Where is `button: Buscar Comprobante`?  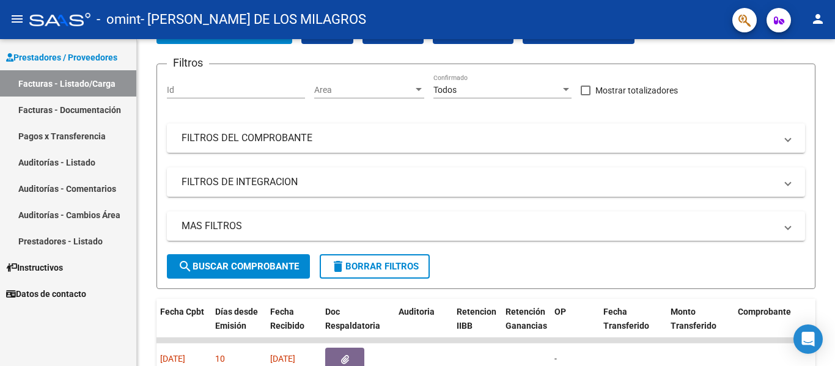
button: Buscar Comprobante is located at coordinates (238, 267).